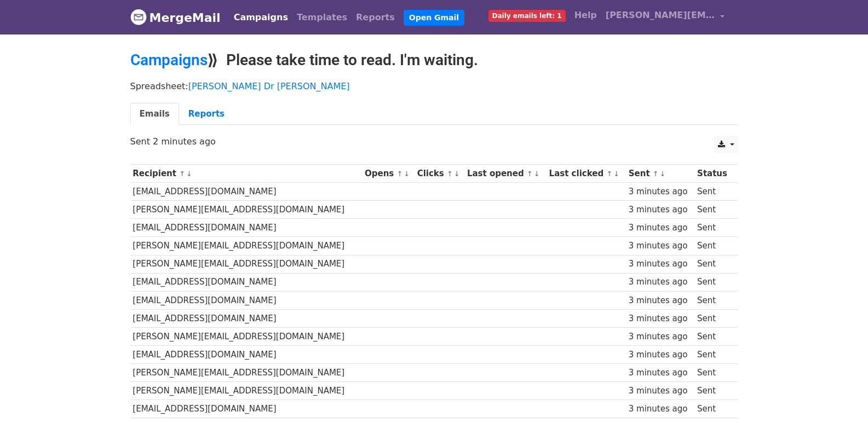  Describe the element at coordinates (434, 18) in the screenshot. I see `a: Open Gmail` at that location.